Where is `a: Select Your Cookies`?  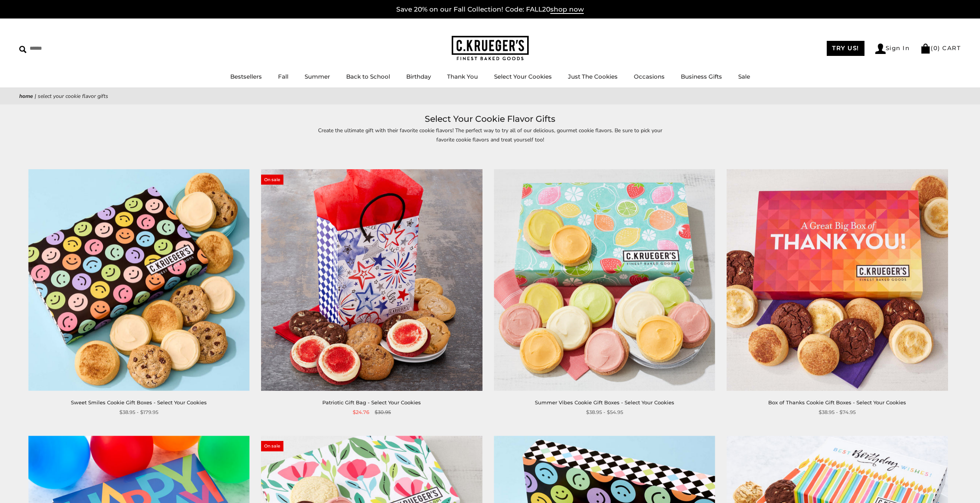 a: Select Your Cookies is located at coordinates (523, 77).